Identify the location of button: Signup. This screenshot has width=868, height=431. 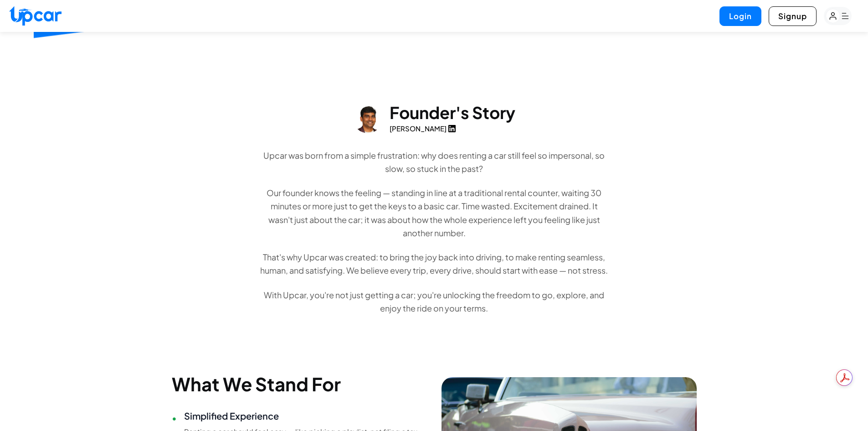
(792, 16).